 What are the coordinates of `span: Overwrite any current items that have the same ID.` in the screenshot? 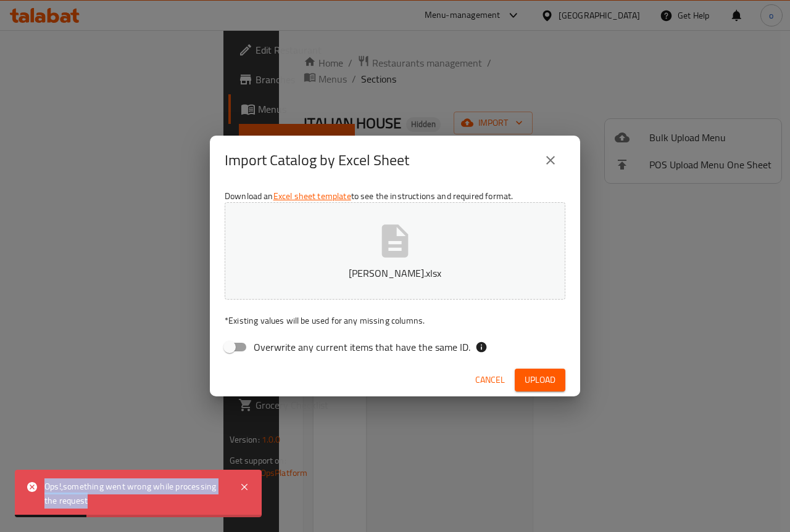 It's located at (362, 347).